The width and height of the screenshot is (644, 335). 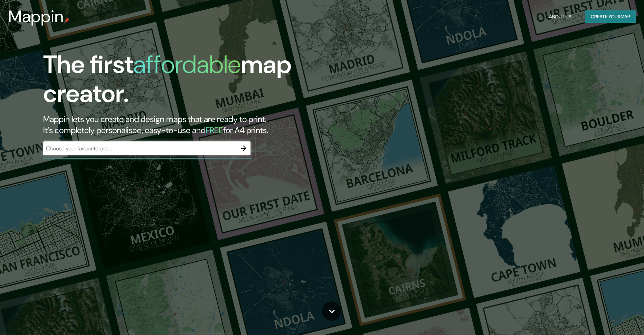 What do you see at coordinates (204, 82) in the screenshot?
I see `h1: The first map creator.` at bounding box center [204, 82].